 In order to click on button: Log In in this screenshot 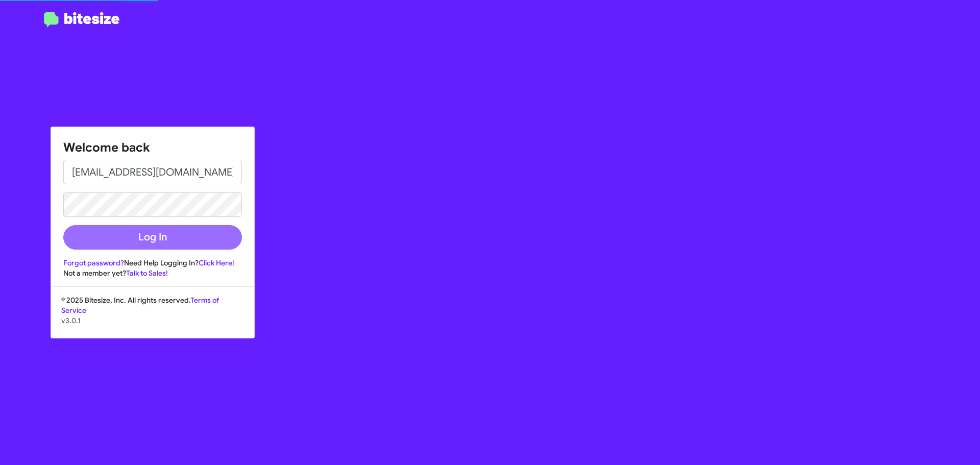, I will do `click(152, 237)`.